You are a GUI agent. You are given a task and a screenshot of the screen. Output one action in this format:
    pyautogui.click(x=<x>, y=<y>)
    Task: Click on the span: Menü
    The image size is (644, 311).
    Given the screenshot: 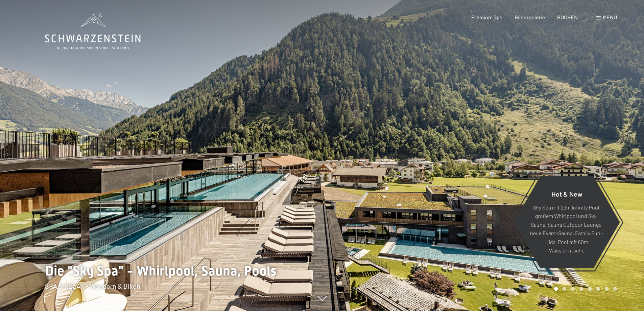 What is the action you would take?
    pyautogui.click(x=610, y=17)
    